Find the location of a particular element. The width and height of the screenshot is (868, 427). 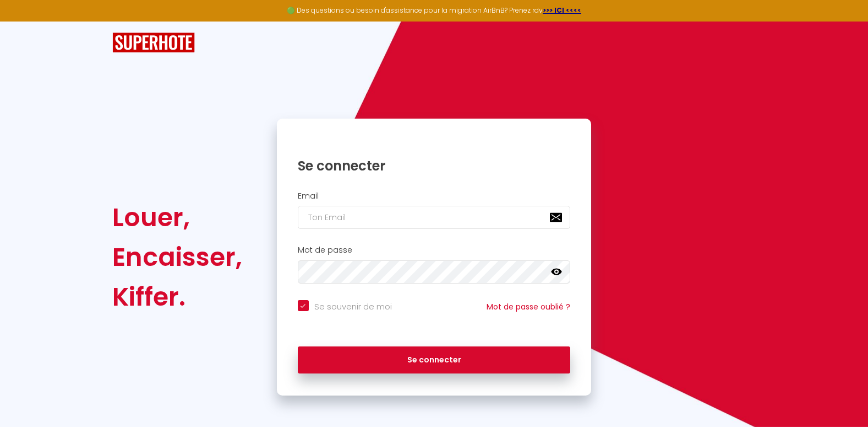

button: Se connecter is located at coordinates (435, 360).